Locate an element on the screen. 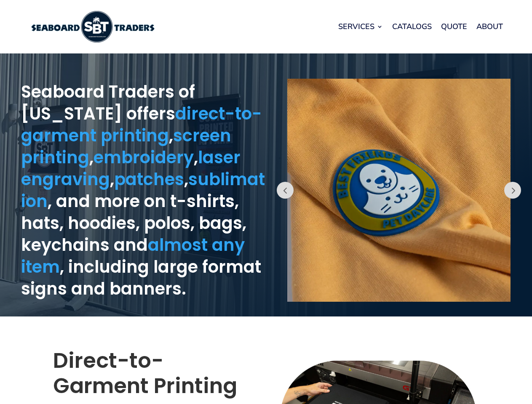 This screenshot has height=404, width=532. a: About is located at coordinates (489, 27).